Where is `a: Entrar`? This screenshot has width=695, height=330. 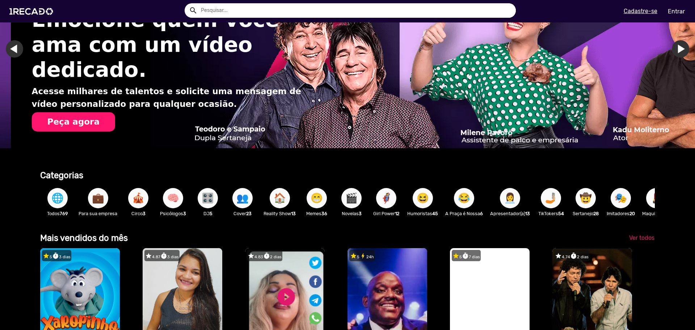
a: Entrar is located at coordinates (676, 11).